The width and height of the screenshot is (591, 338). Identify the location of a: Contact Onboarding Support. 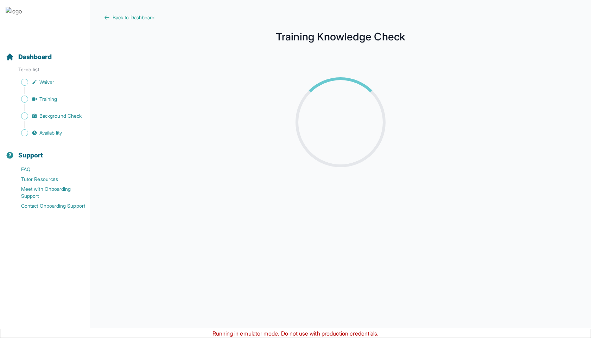
(47, 206).